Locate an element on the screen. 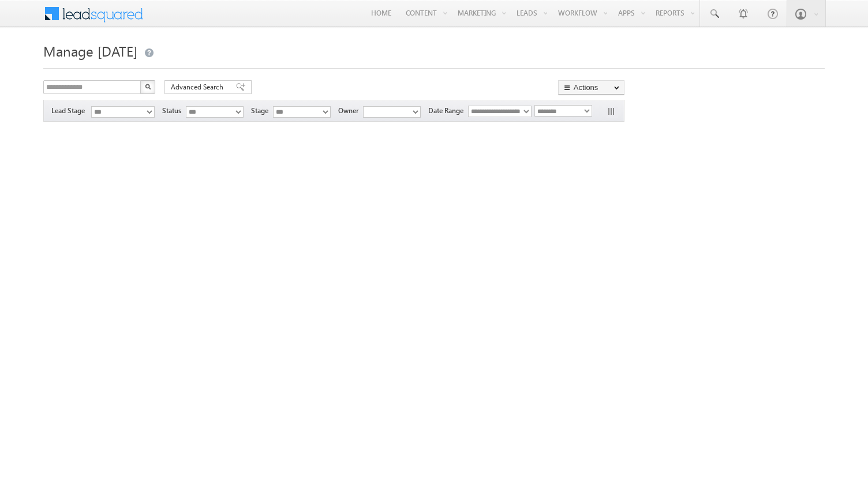 This screenshot has height=479, width=868. span: Advanced Search is located at coordinates (199, 87).